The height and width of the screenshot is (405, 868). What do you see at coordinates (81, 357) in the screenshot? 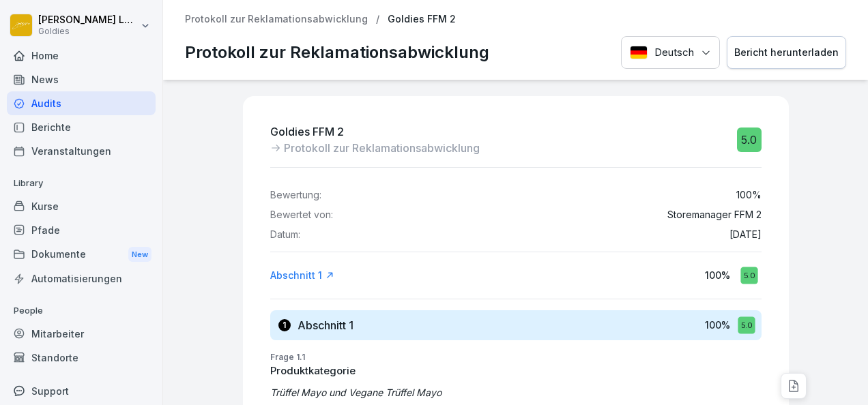
I see `a: Standorte` at bounding box center [81, 357].